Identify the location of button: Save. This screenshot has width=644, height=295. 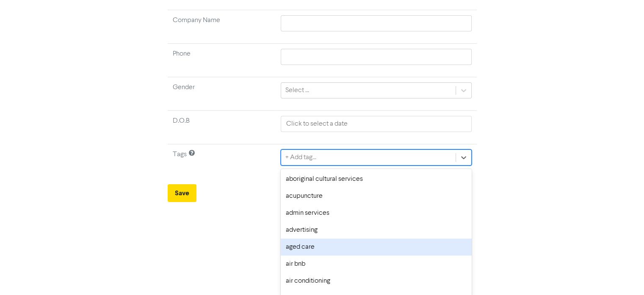
(182, 193).